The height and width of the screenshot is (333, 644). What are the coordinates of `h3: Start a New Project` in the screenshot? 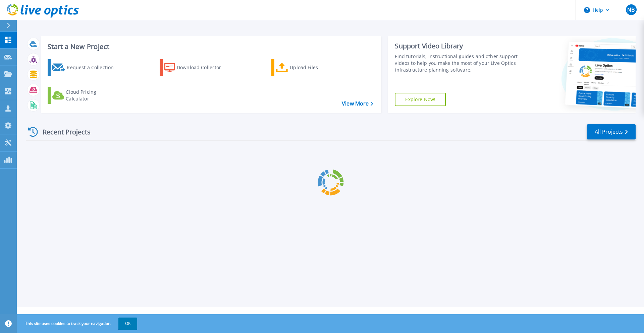 It's located at (210, 47).